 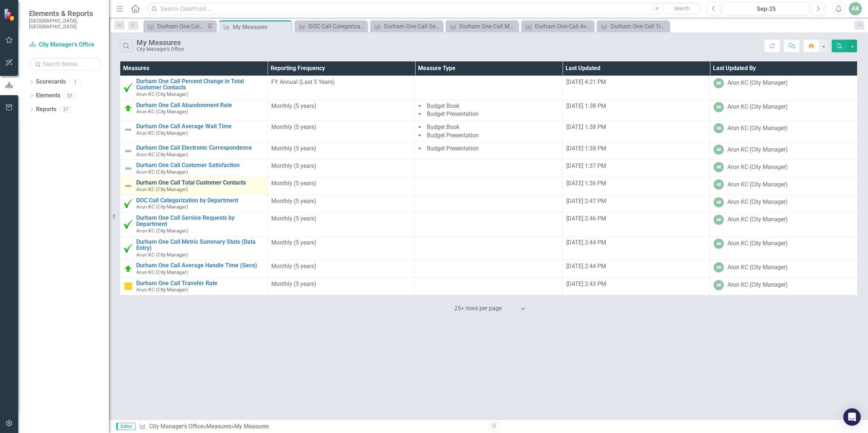 What do you see at coordinates (46, 109) in the screenshot?
I see `a: Reports` at bounding box center [46, 109].